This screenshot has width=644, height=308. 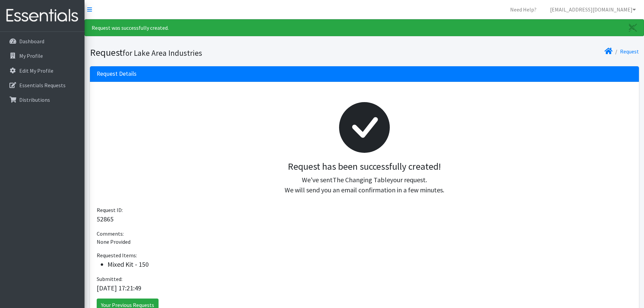 I want to click on span: Requested Items:, so click(x=116, y=255).